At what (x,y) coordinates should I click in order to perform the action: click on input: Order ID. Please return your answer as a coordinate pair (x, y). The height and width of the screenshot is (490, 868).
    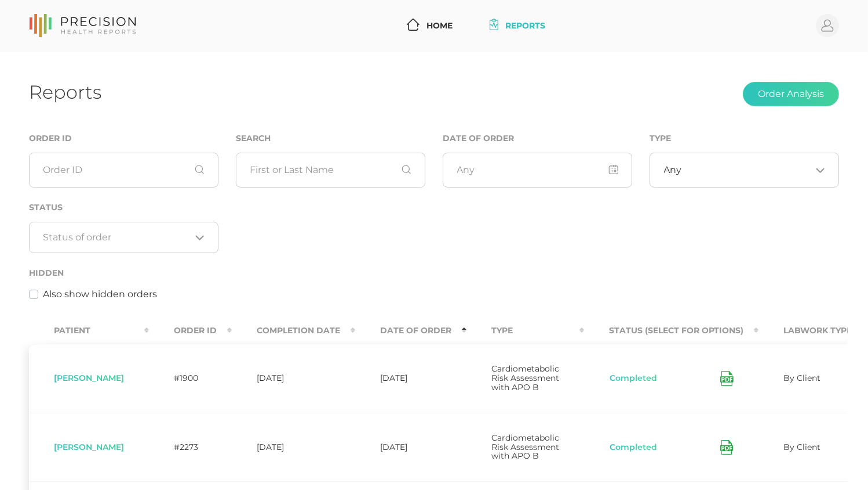
    Looking at the image, I should click on (124, 170).